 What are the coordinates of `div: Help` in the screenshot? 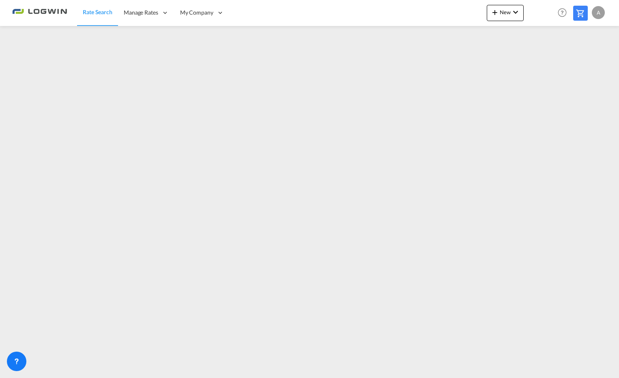 It's located at (564, 13).